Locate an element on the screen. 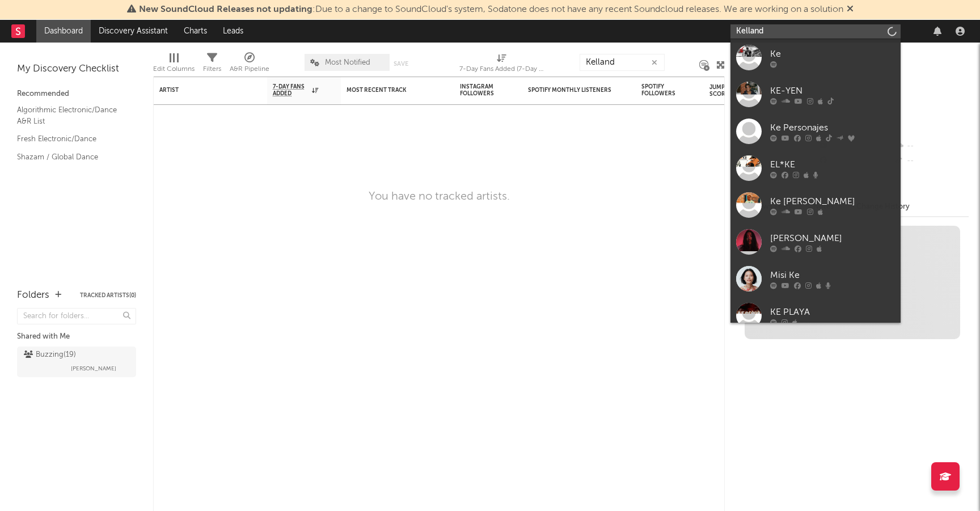  a: Dashboard is located at coordinates (64, 31).